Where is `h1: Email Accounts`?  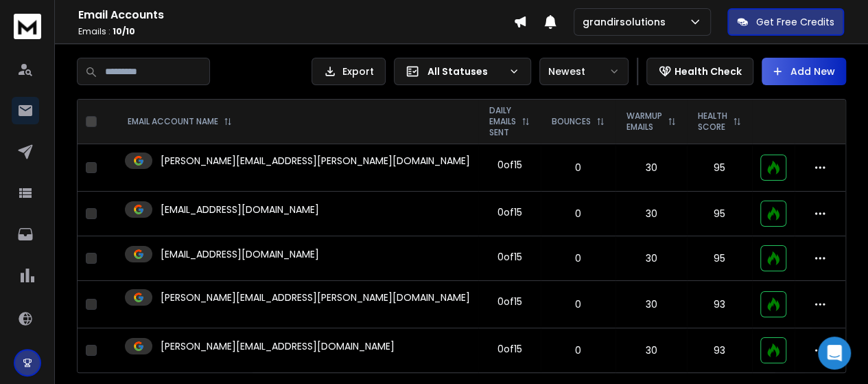
h1: Email Accounts is located at coordinates (296, 16).